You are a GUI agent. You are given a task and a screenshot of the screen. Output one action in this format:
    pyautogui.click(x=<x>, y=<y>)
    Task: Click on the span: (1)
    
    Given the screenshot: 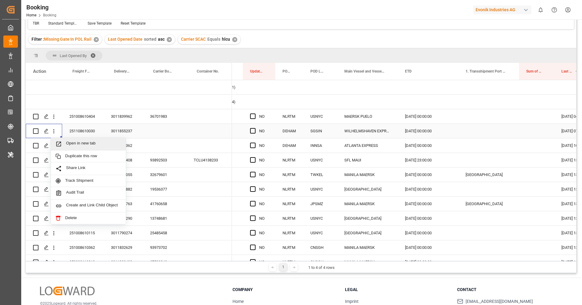 What is the action you would take?
    pyautogui.click(x=233, y=87)
    